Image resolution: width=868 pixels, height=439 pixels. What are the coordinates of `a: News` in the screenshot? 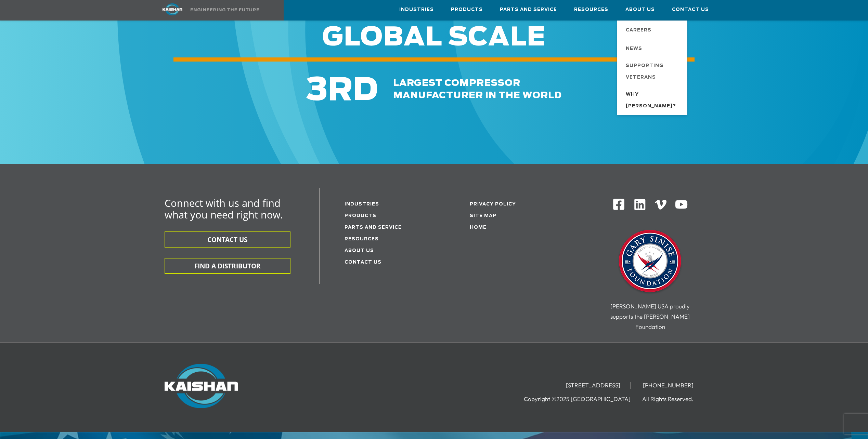 It's located at (653, 48).